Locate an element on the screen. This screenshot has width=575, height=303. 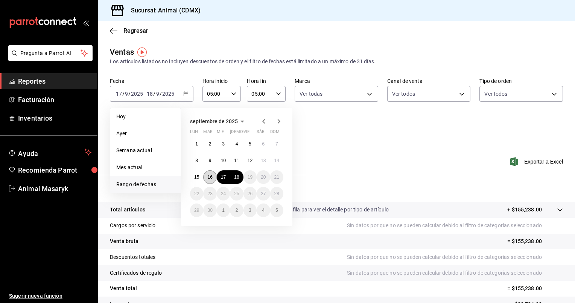
img: Tooltip marker is located at coordinates (142, 52).